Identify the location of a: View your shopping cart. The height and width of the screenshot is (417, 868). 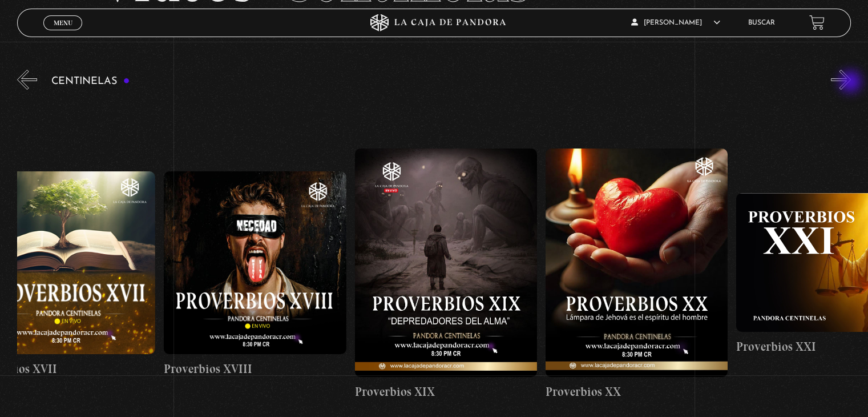
(816, 22).